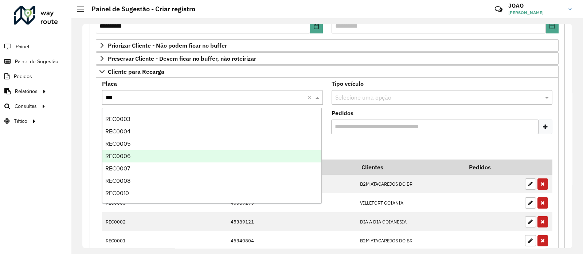 This screenshot has width=583, height=254. I want to click on ng-dropdown-panel: Options list, so click(212, 156).